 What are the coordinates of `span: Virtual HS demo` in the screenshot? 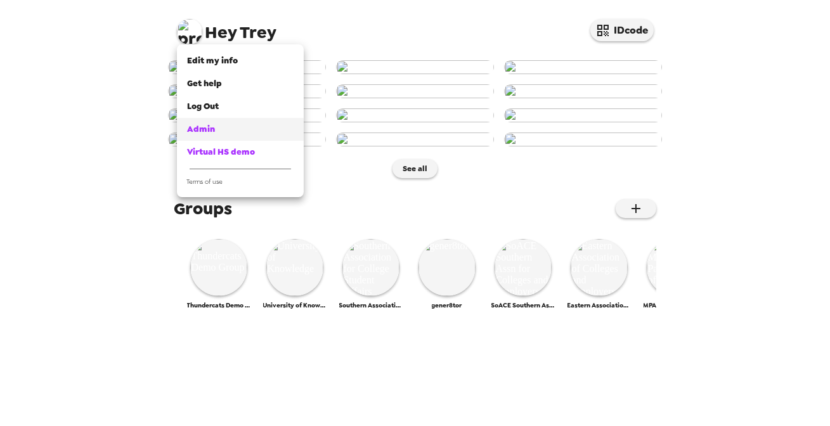 It's located at (221, 152).